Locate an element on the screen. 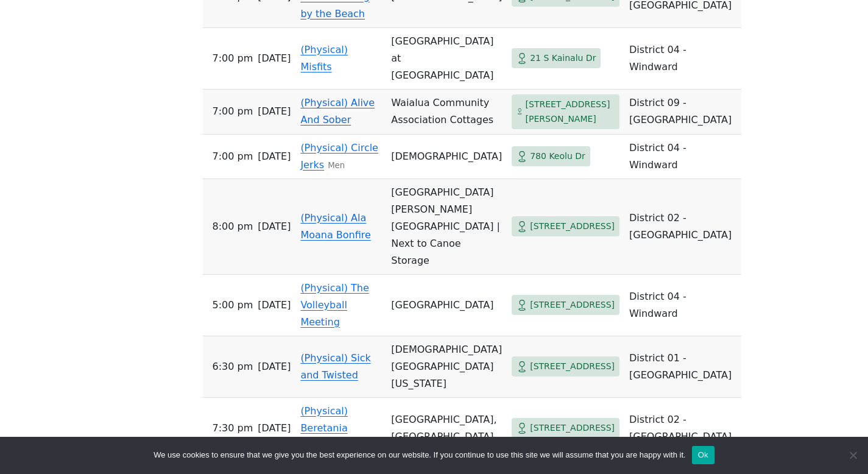 Image resolution: width=868 pixels, height=474 pixels. a: (Physical) Circle Jerks is located at coordinates (339, 156).